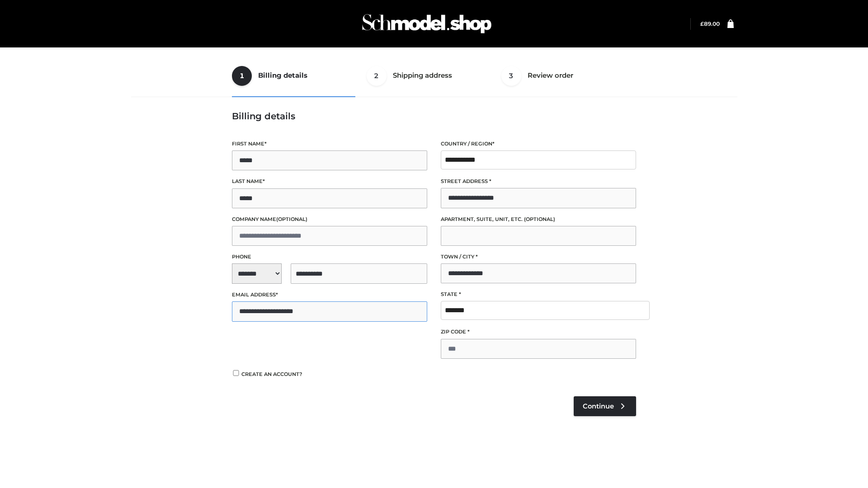  I want to click on label: Street address, so click(539, 181).